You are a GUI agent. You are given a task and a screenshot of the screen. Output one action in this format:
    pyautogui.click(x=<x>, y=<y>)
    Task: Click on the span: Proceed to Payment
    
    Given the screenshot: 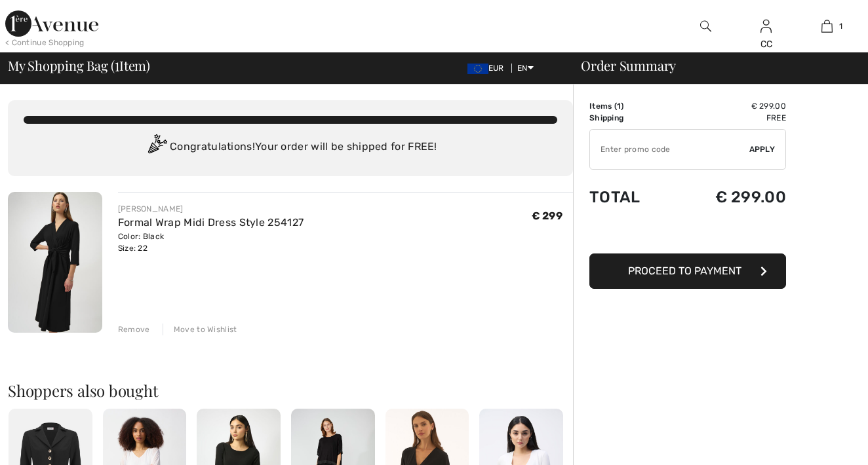 What is the action you would take?
    pyautogui.click(x=684, y=271)
    